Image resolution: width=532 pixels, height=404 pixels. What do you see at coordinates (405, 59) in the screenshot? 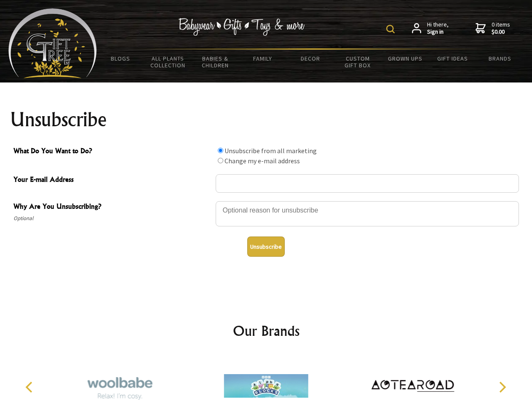
I see `a: Grown Ups` at bounding box center [405, 59].